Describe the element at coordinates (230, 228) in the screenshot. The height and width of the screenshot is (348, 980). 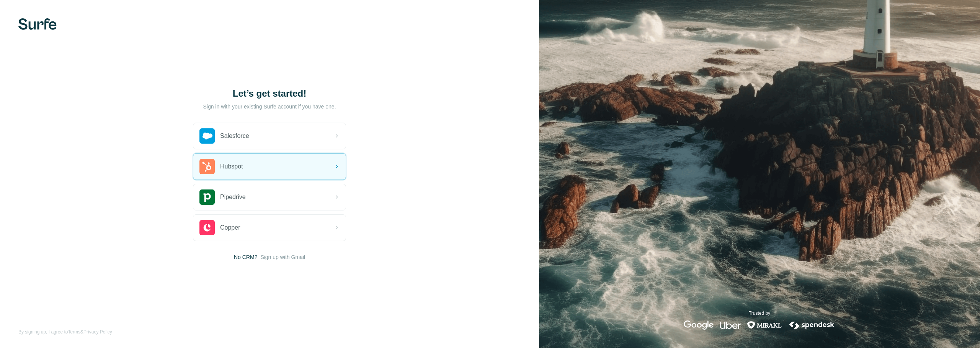
I see `span: Copper` at that location.